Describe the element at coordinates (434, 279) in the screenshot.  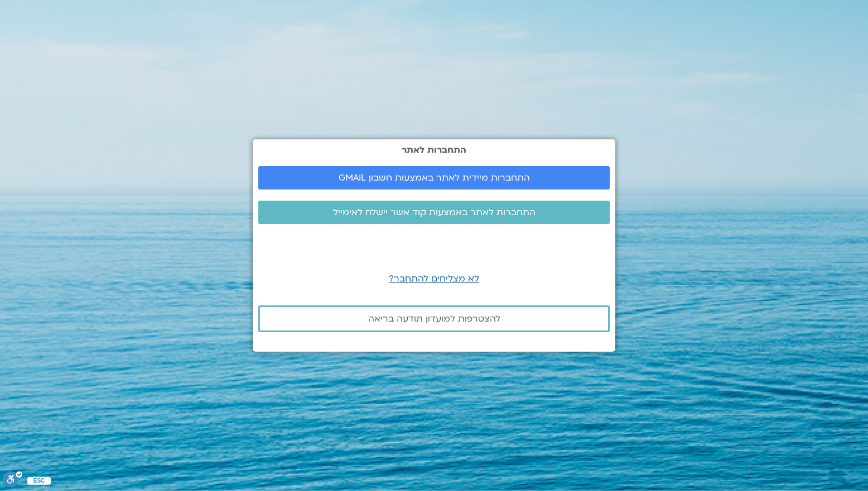
I see `span: לא מצליחים להתחבר?` at that location.